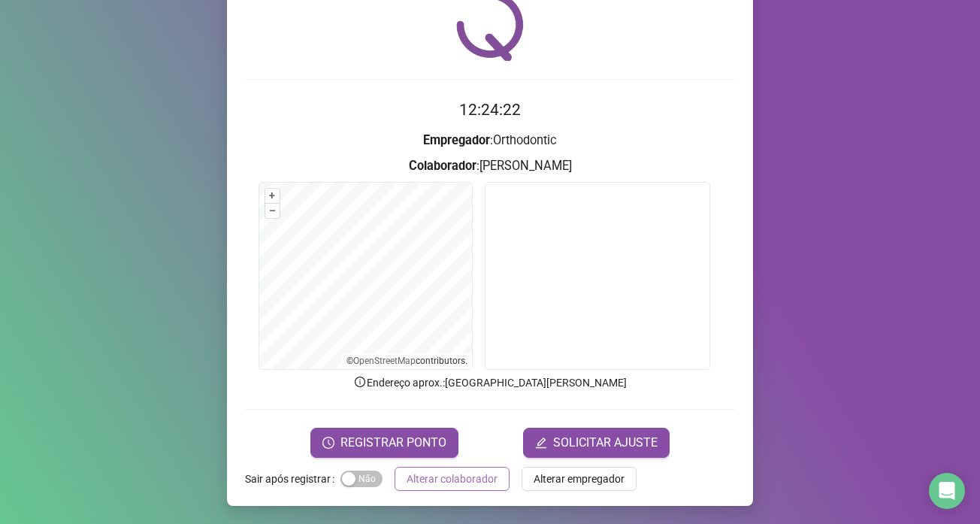 The width and height of the screenshot is (980, 524). I want to click on time: 12:24:22, so click(490, 110).